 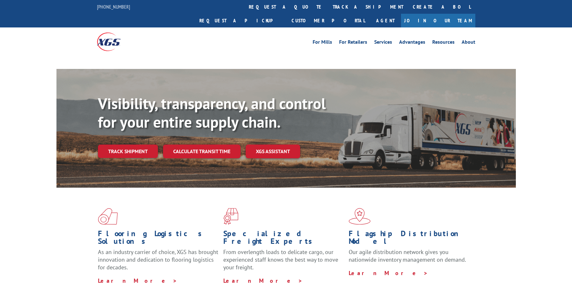 I want to click on img: xgs-icon-total-supply-chain-intelligence-red, so click(x=108, y=216).